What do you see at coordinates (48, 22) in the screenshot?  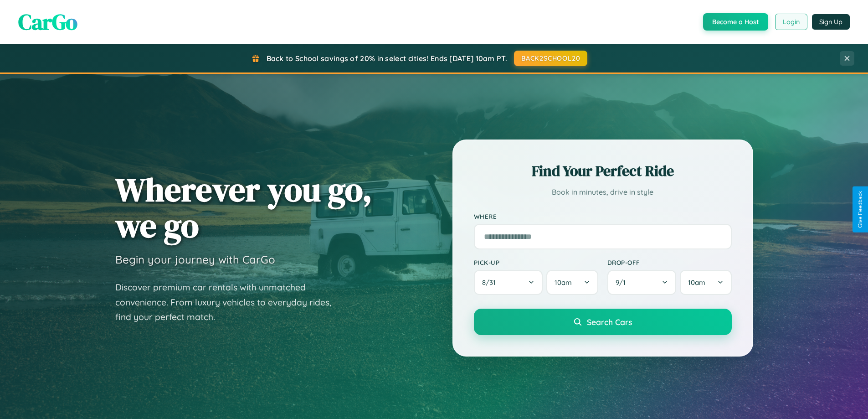 I see `span: CarGo` at bounding box center [48, 22].